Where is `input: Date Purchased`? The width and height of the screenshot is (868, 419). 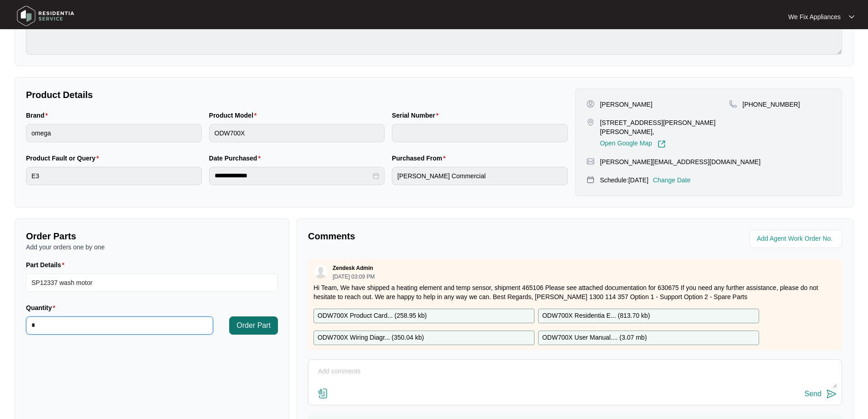 input: Date Purchased is located at coordinates (293, 175).